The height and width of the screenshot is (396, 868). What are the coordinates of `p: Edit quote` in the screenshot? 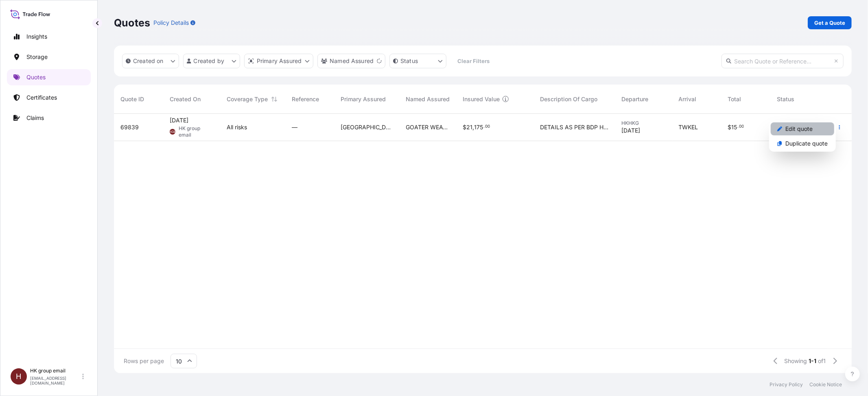 It's located at (798, 129).